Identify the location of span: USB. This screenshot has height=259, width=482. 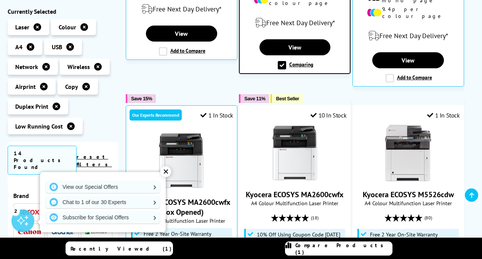
(57, 47).